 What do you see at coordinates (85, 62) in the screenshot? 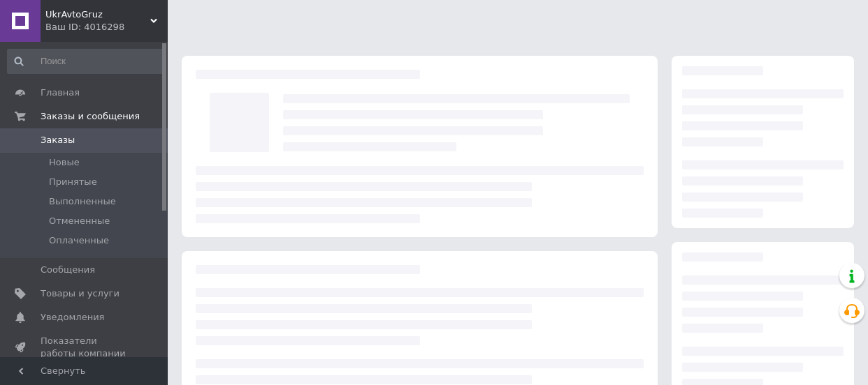
I see `input: Поиск` at bounding box center [85, 62].